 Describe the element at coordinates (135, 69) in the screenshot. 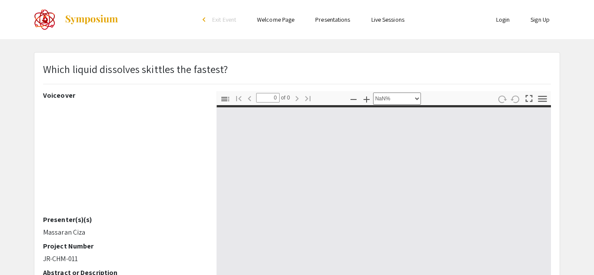

I see `p: Which liquid dissolves skittles the fastest?` at that location.